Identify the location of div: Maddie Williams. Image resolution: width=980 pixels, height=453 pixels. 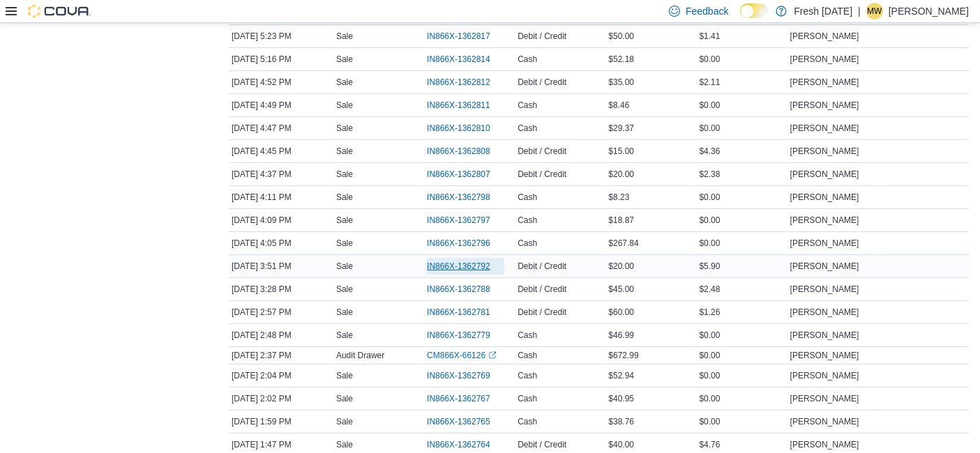
(875, 11).